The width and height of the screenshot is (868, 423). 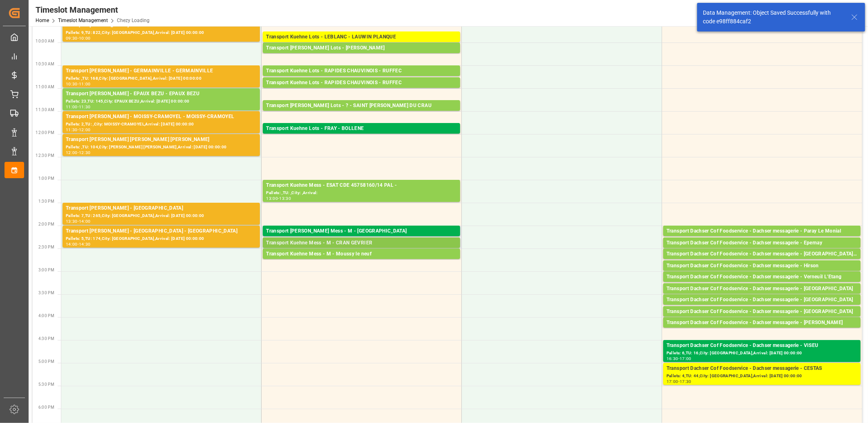 What do you see at coordinates (46, 339) in the screenshot?
I see `span: 4:30 PM` at bounding box center [46, 339].